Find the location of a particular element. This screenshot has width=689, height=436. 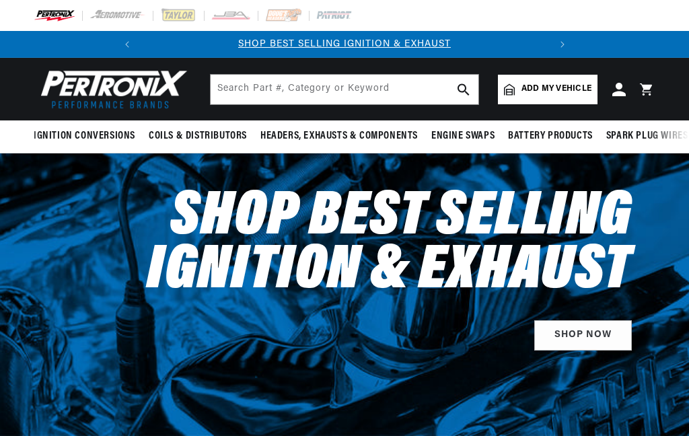

span: Battery Products is located at coordinates (550, 136).